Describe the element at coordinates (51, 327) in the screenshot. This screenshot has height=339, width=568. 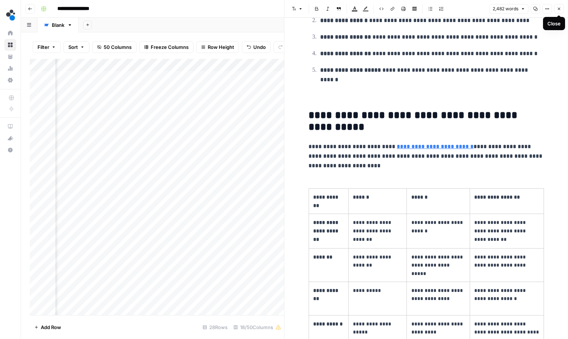
I see `span: Add Row` at that location.